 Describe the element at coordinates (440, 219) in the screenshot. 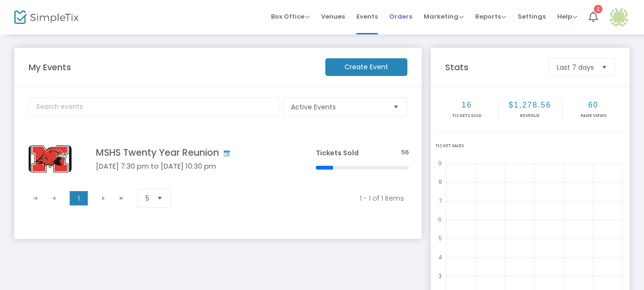

I see `text: 6` at that location.